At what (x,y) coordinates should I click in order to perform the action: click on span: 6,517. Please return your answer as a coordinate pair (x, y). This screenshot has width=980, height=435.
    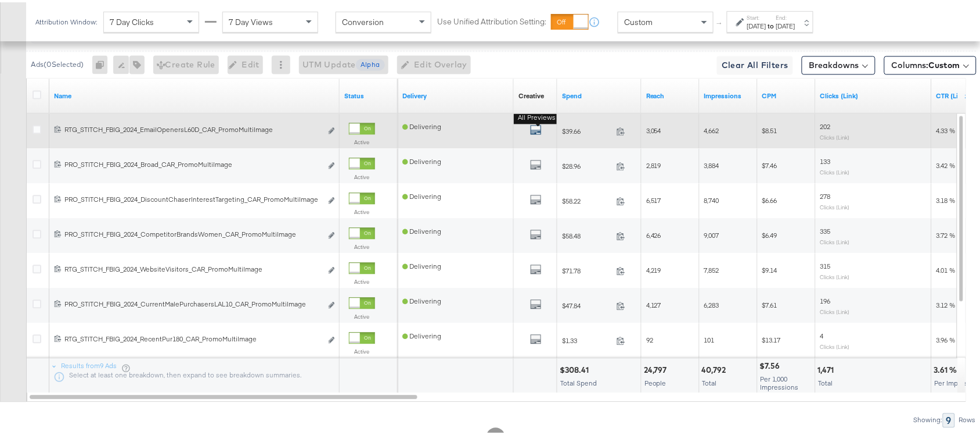
    Looking at the image, I should click on (654, 197).